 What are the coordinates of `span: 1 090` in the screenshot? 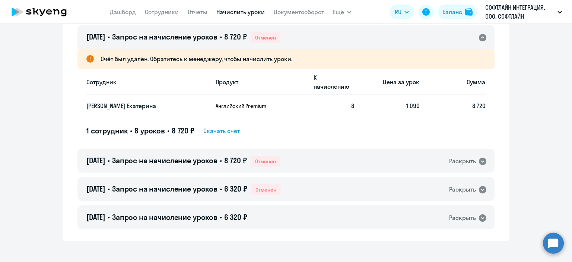 It's located at (413, 106).